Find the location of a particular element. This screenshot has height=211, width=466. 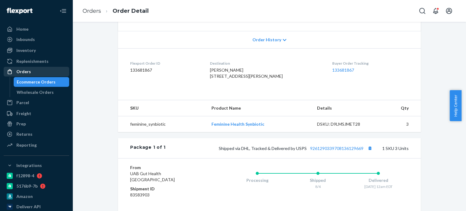

div: Ecommerce Orders is located at coordinates (36, 82).